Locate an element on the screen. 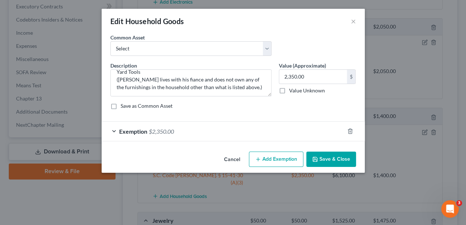  label: Save as Common Asset is located at coordinates (147, 106).